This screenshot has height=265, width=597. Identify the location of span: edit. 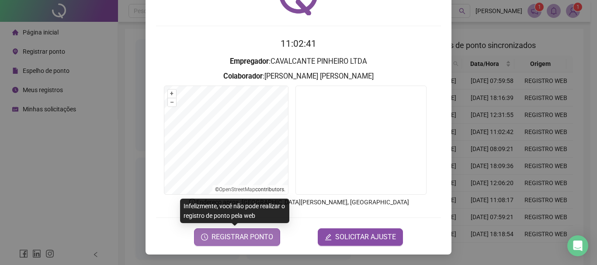
(328, 237).